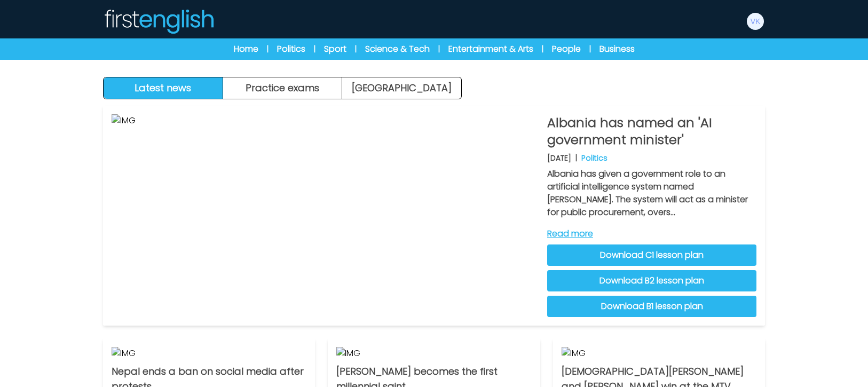  What do you see at coordinates (756, 22) in the screenshot?
I see `img: Vanessa Nicole Krol` at bounding box center [756, 22].